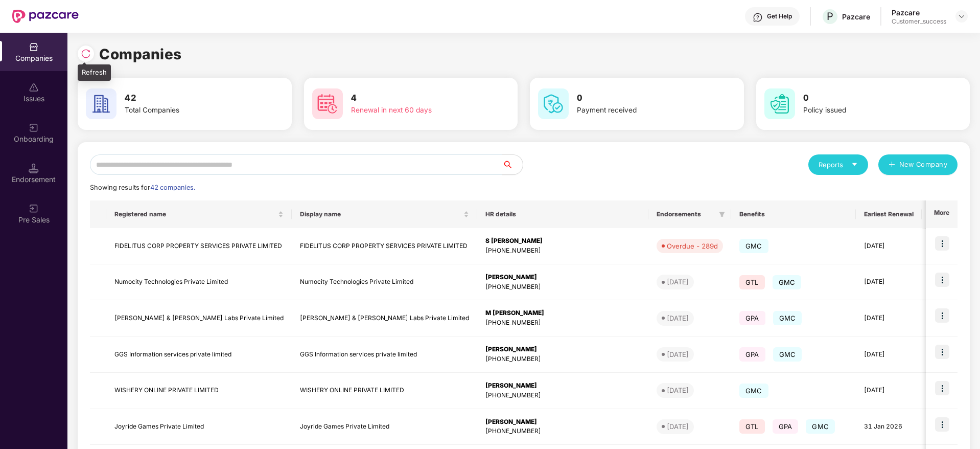  I want to click on div: Renewal in next 60 days, so click(416, 110).